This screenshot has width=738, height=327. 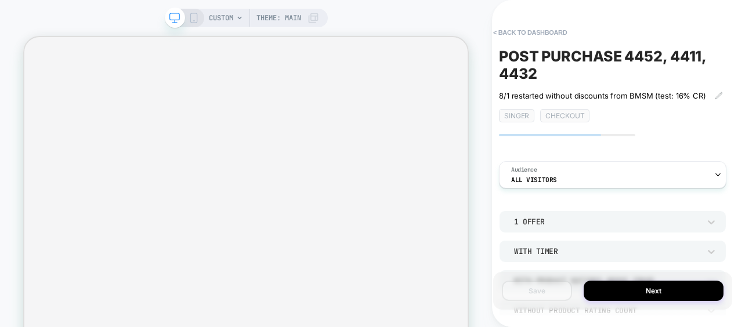 I want to click on span: POST PURCHASE 4452, 4411, 4432, so click(x=613, y=65).